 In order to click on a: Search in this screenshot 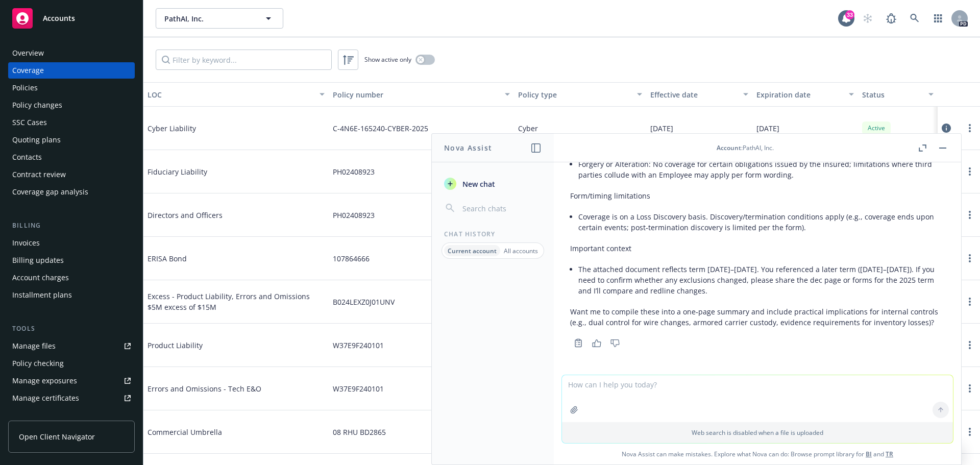, I will do `click(914, 18)`.